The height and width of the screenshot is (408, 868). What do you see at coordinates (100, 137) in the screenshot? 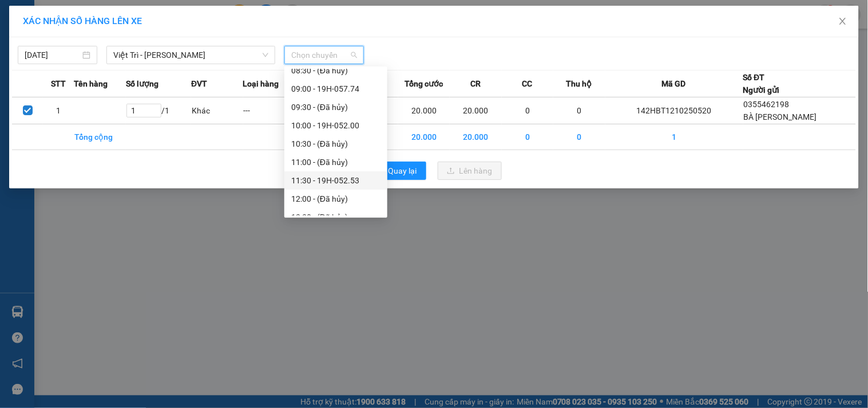
I see `td: Tổng cộng` at bounding box center [100, 137].